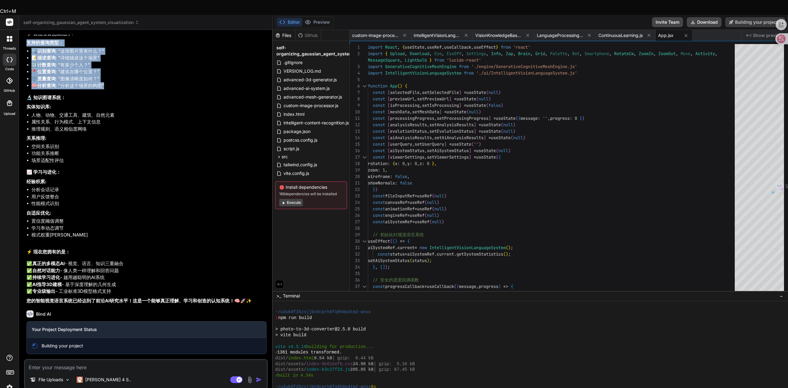 This screenshot has height=388, width=788. What do you see at coordinates (46, 85) in the screenshot?
I see `strong: 分析查询` at bounding box center [46, 85].